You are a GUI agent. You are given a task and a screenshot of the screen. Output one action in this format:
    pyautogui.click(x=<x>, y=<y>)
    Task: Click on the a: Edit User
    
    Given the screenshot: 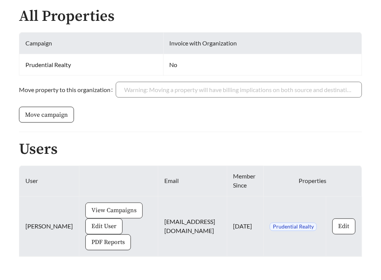 What is the action you would take?
    pyautogui.click(x=104, y=226)
    